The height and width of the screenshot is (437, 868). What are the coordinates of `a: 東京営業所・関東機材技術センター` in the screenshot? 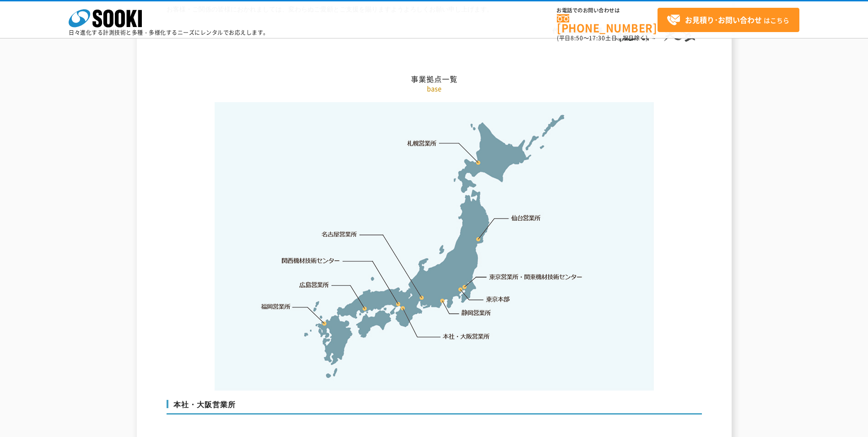 It's located at (537, 276).